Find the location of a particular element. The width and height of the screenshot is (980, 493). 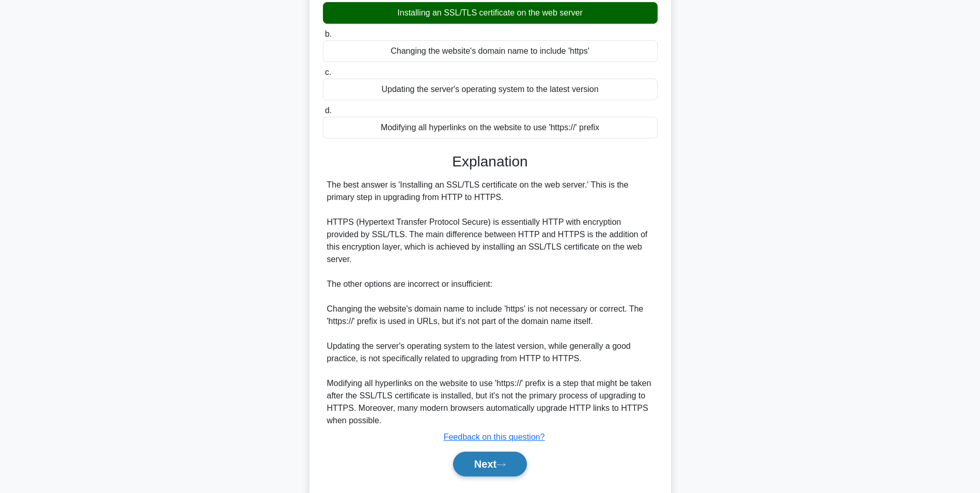

a: Feedback on this question? is located at coordinates (495, 436).